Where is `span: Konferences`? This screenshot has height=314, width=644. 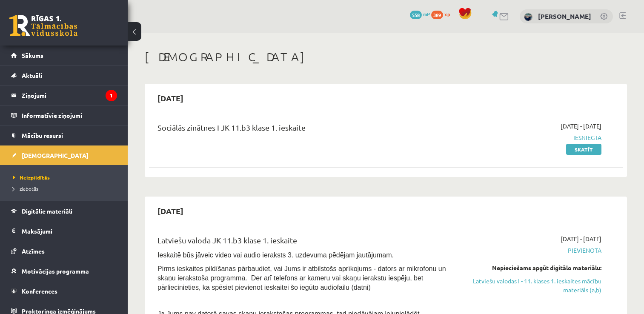 span: Konferences is located at coordinates (40, 291).